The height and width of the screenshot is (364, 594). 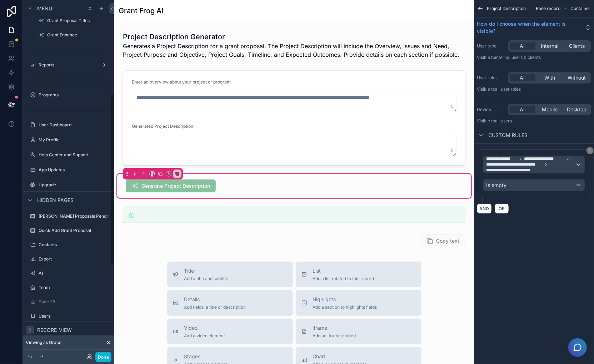 What do you see at coordinates (340, 357) in the screenshot?
I see `span: Chart` at bounding box center [340, 357].